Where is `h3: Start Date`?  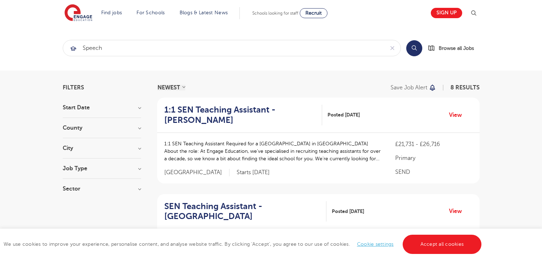 h3: Start Date is located at coordinates (102, 108).